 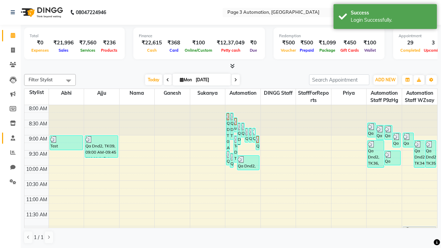 I want to click on div: Qa Dnd2, TK32, 09:30 AM-10:00 AM, Hair cut Below 12 years (Boy), so click(x=393, y=158).